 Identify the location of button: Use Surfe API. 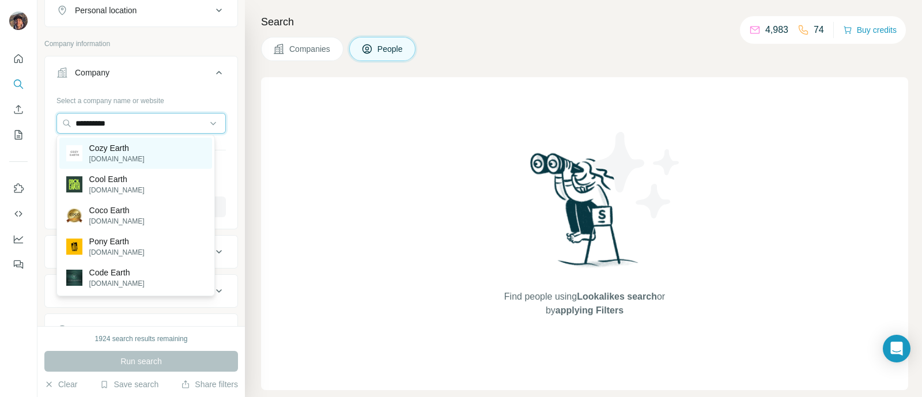
(18, 214).